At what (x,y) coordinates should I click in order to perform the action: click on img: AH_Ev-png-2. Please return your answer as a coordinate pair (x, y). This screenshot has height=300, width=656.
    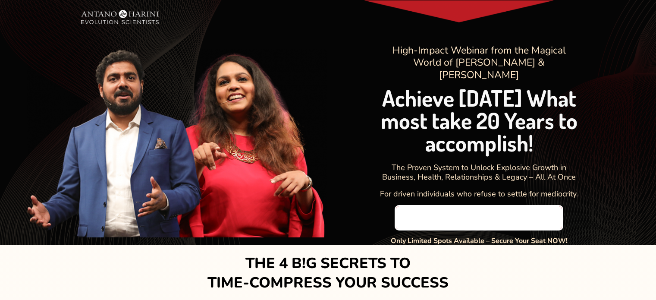
    Looking at the image, I should click on (121, 18).